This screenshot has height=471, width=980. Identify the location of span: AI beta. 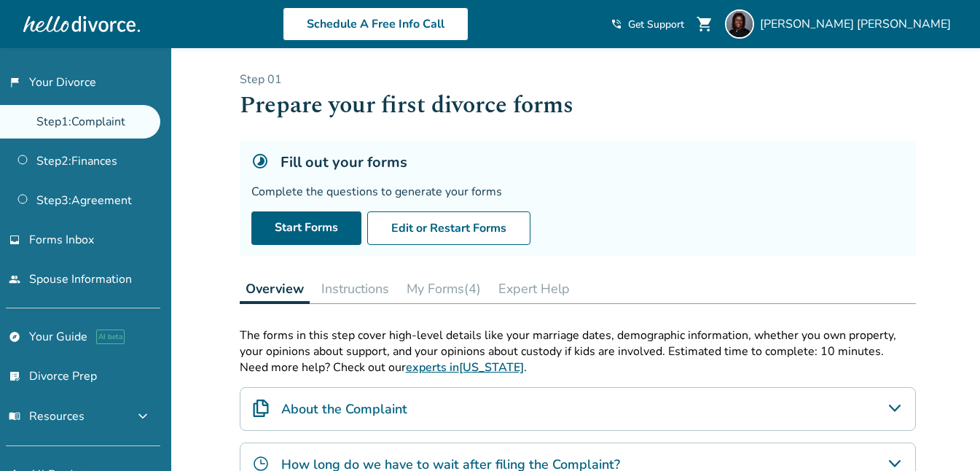
(110, 337).